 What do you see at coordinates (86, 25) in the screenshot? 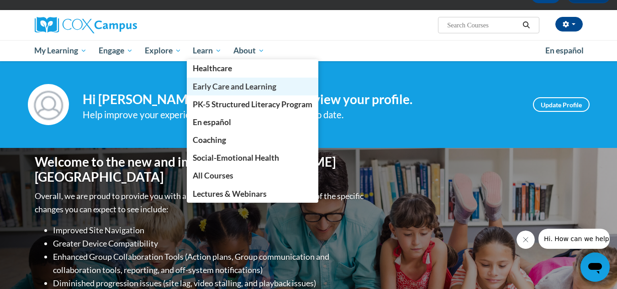
I see `img: Cox Campus` at bounding box center [86, 25].